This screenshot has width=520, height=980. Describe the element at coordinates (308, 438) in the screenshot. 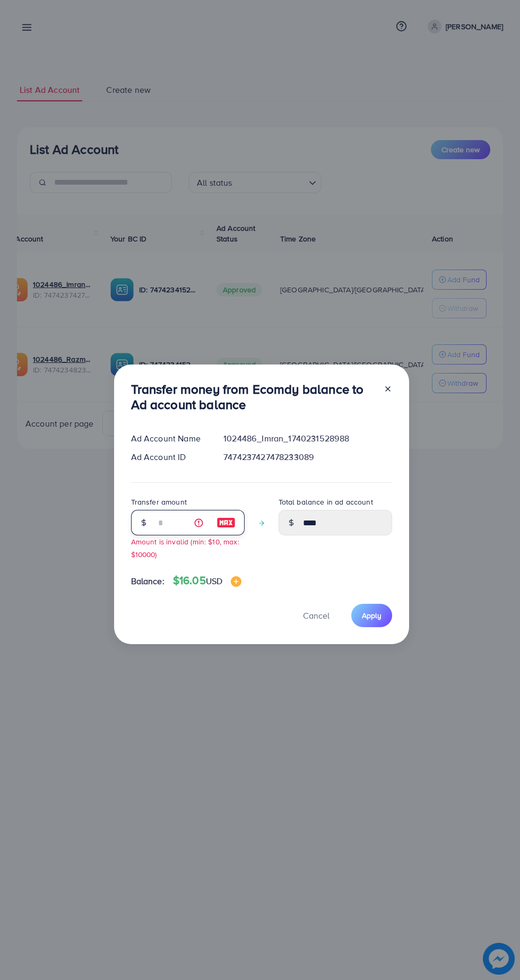

I see `div: 1024486_Imran_1740231528988` at that location.